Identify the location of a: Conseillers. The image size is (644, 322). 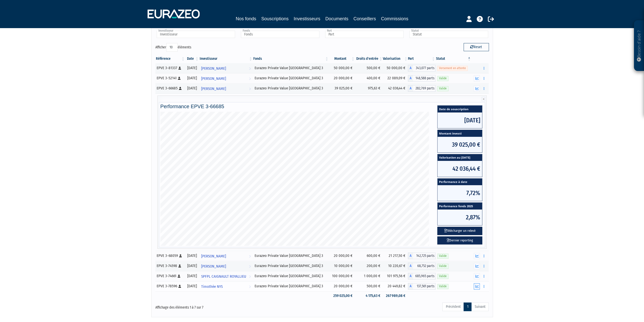
(365, 19).